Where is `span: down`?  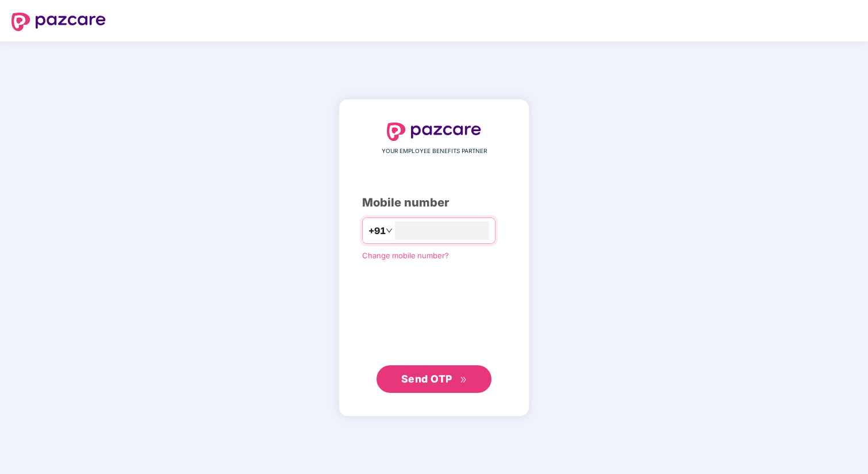
span: down is located at coordinates (390, 231).